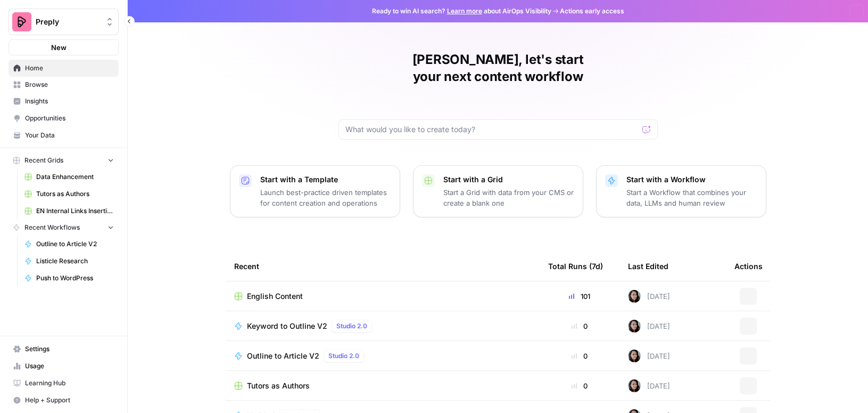  Describe the element at coordinates (692, 198) in the screenshot. I see `p: Start a Workflow that combines your data, LLMs and human review` at that location.